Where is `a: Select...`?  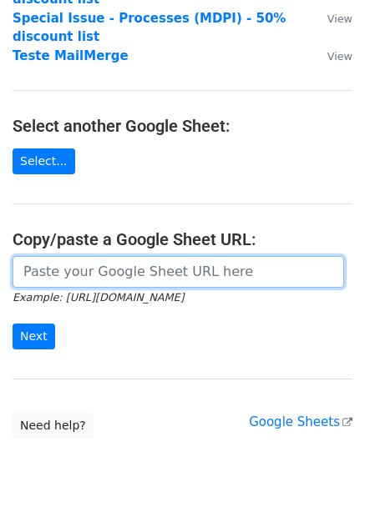
a: Select... is located at coordinates (43, 161).